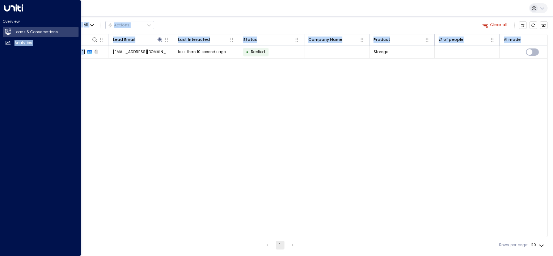 Image resolution: width=553 pixels, height=256 pixels. What do you see at coordinates (130, 25) in the screenshot?
I see `div: Button group with a nested menu` at bounding box center [130, 25].